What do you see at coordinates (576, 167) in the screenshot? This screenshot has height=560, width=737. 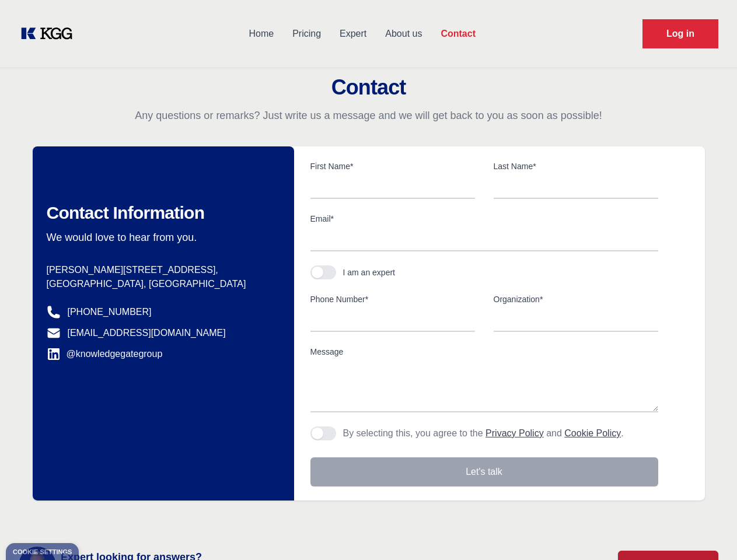 I see `label: Last Name*` at bounding box center [576, 167].